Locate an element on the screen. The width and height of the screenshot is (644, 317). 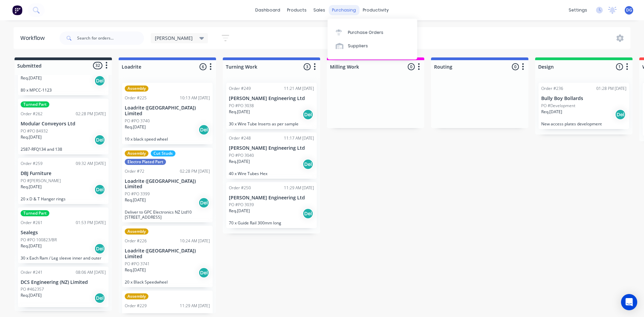
div: products is located at coordinates (297, 10).